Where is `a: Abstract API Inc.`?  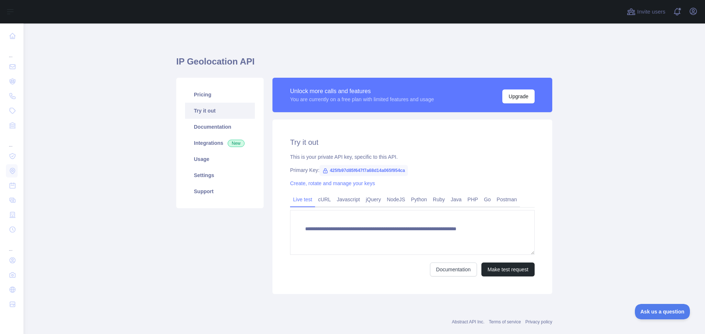
a: Abstract API Inc. is located at coordinates (468, 322).